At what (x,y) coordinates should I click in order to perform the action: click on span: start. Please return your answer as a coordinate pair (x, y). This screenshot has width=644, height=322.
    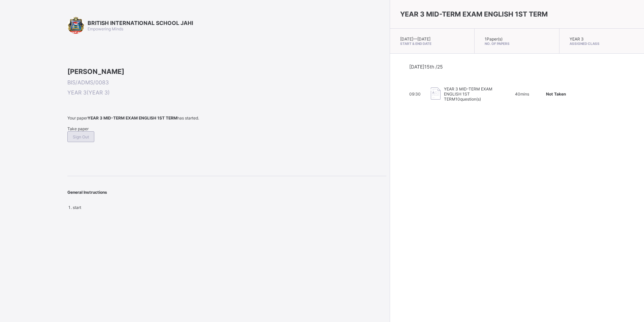
    Looking at the image, I should click on (77, 207).